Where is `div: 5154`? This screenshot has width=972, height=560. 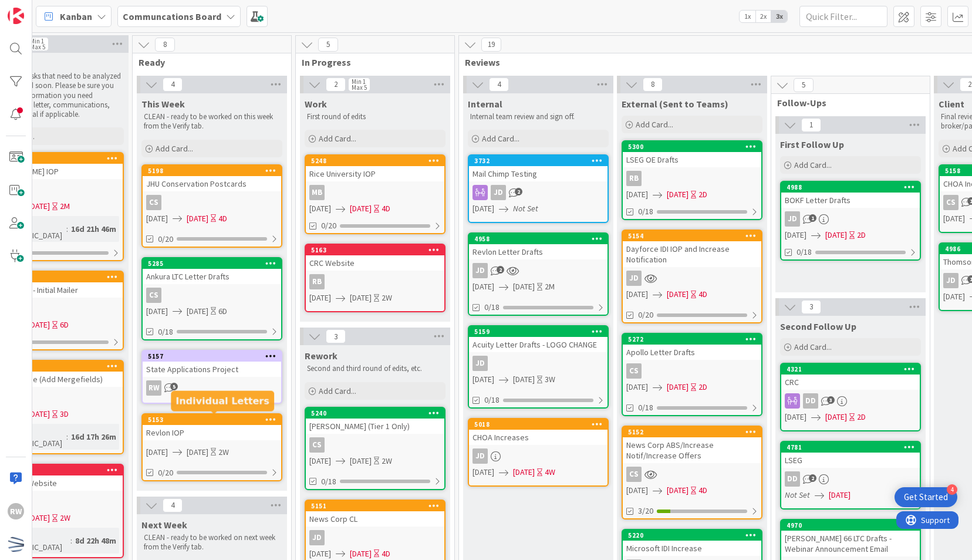
div: 5154 is located at coordinates (695, 236).